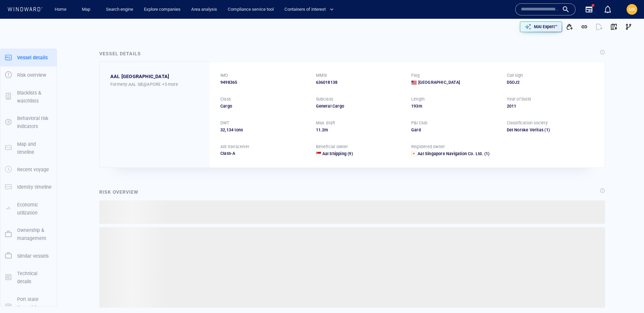 This screenshot has height=313, width=644. What do you see at coordinates (360, 83) in the screenshot?
I see `div: 636018138` at bounding box center [360, 83].